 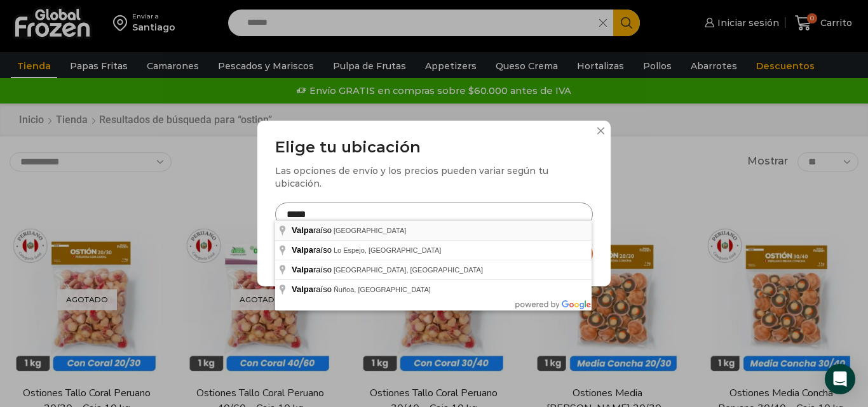 What do you see at coordinates (434, 178) in the screenshot?
I see `div: Las opciones de envío y los precios pueden variar según tu ubicación.` at bounding box center [434, 178].